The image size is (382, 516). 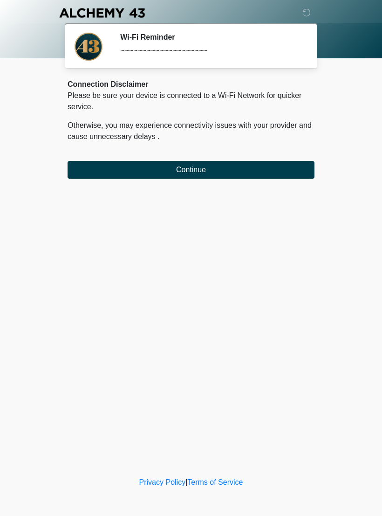 What do you see at coordinates (191, 131) in the screenshot?
I see `p: Otherwise, you may experience connectivity issues with your provider and cause unnecessary delays .` at bounding box center [191, 131].